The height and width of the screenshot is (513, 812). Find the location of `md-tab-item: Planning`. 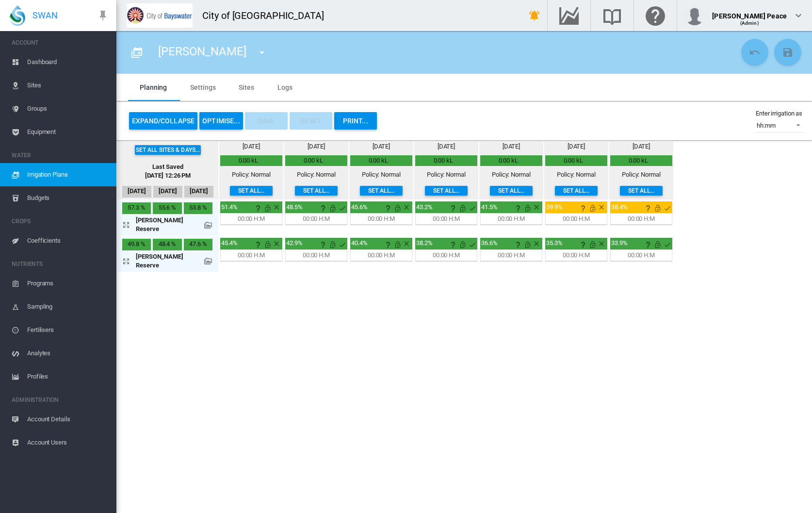

md-tab-item: Planning is located at coordinates (153, 87).